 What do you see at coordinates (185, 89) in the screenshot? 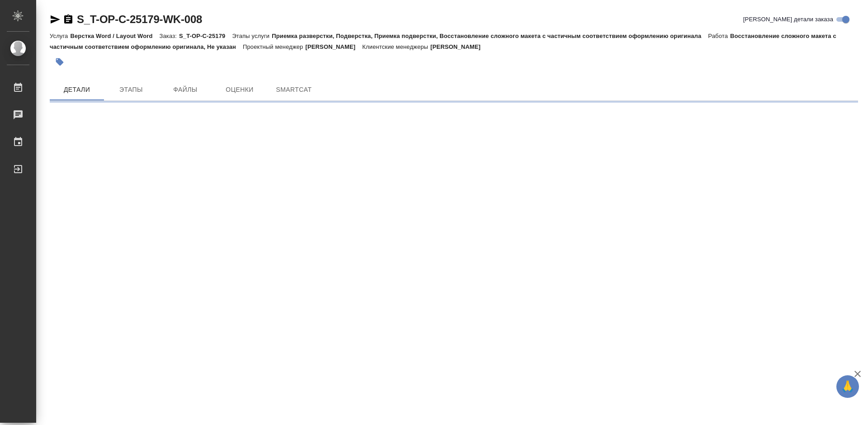
I see `span: Файлы` at bounding box center [185, 89].